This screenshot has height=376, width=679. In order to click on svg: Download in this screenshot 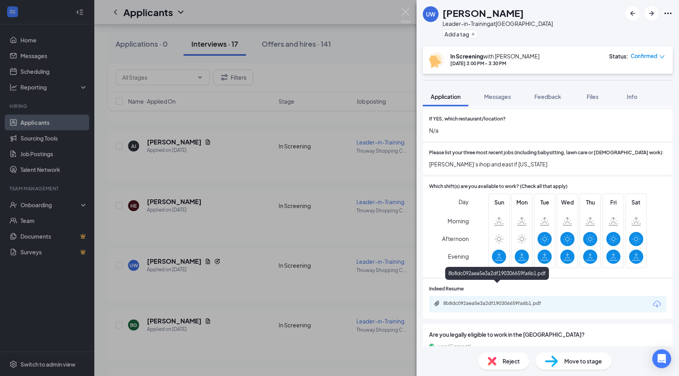, I will do `click(657, 304)`.